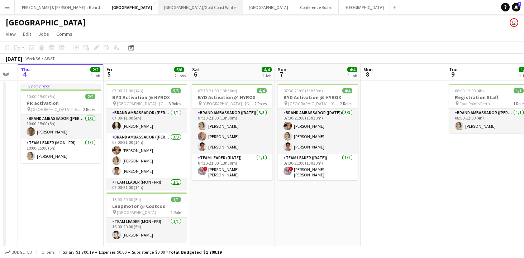  What do you see at coordinates (49, 58) in the screenshot?
I see `div: AWST` at bounding box center [49, 58].